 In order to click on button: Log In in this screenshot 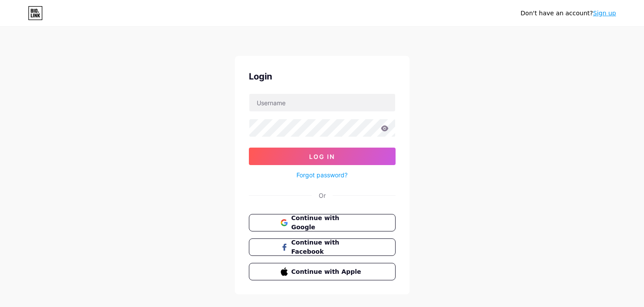, I will do `click(322, 157)`.